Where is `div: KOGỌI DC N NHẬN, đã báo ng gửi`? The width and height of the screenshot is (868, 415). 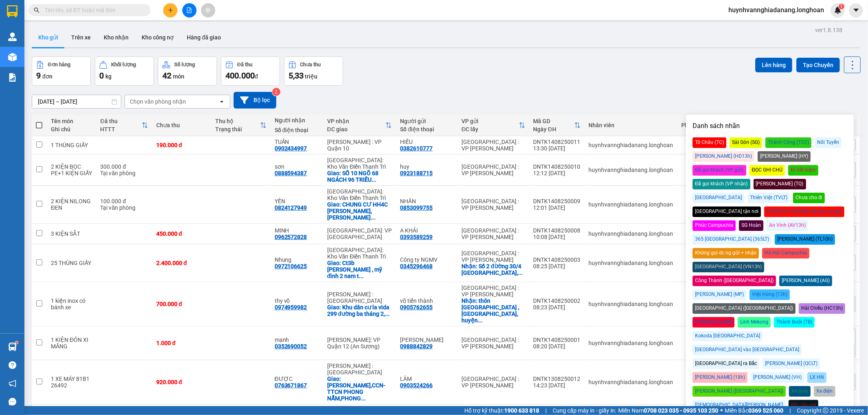
div: KOGỌI DC N NHẬN, đã báo ng gửi is located at coordinates (804, 212).